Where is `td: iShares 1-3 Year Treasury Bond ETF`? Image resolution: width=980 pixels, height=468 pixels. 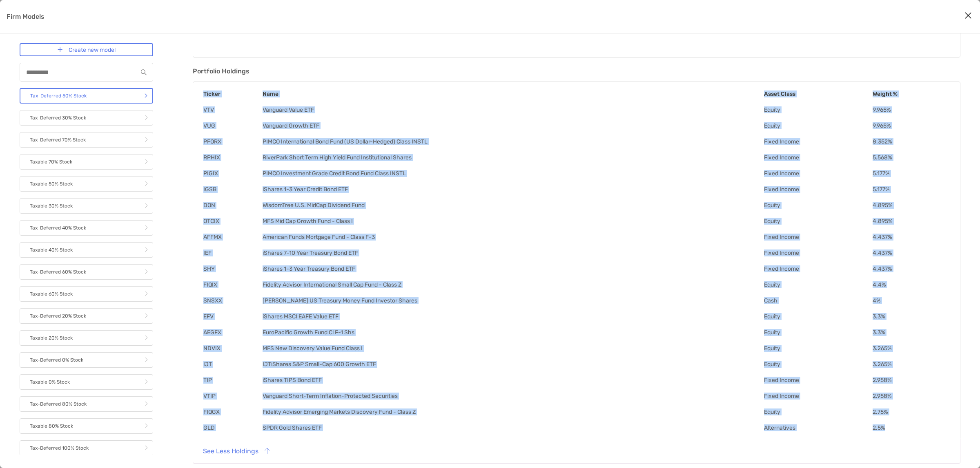 td: iShares 1-3 Year Treasury Bond ETF is located at coordinates (513, 269).